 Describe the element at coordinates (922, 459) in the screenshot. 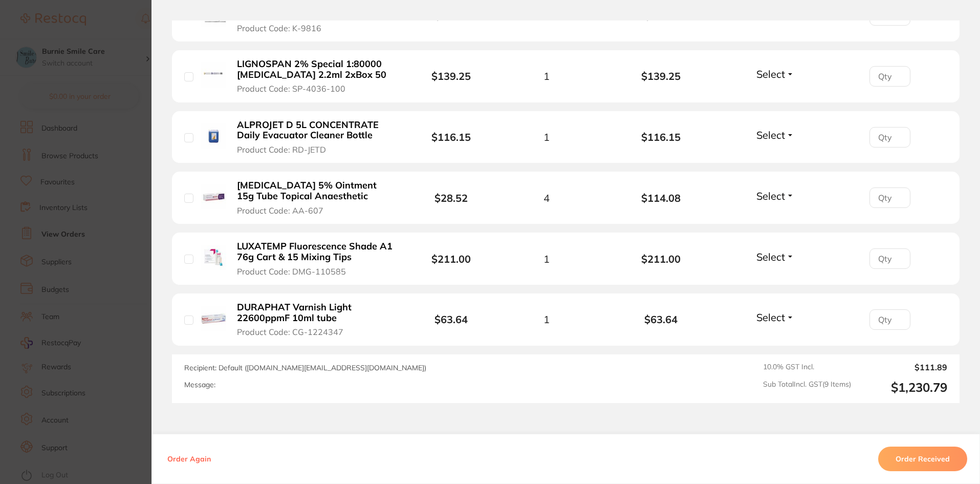

I see `button: Order Received` at that location.